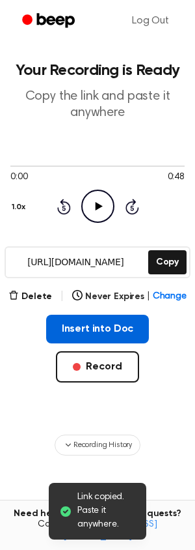  I want to click on button: Record, so click(97, 367).